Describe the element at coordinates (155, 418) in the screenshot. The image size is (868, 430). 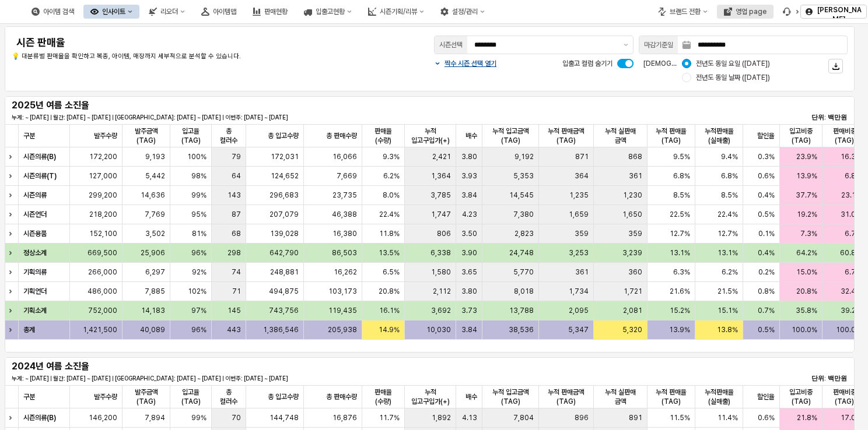
I see `span: 7,894` at that location.